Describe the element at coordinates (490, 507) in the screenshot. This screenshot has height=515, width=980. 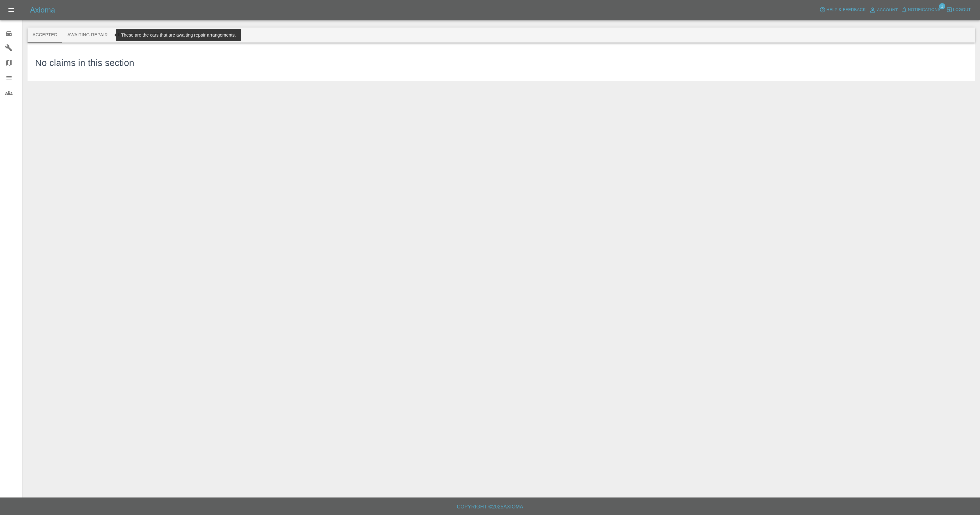
I see `h6: Copyright © 2025 Axioma` at that location.